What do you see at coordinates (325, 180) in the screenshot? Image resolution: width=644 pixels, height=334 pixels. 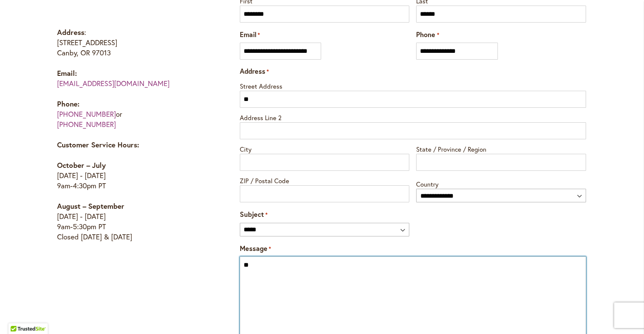 I see `label: ZIP / Postal Code` at bounding box center [325, 180].